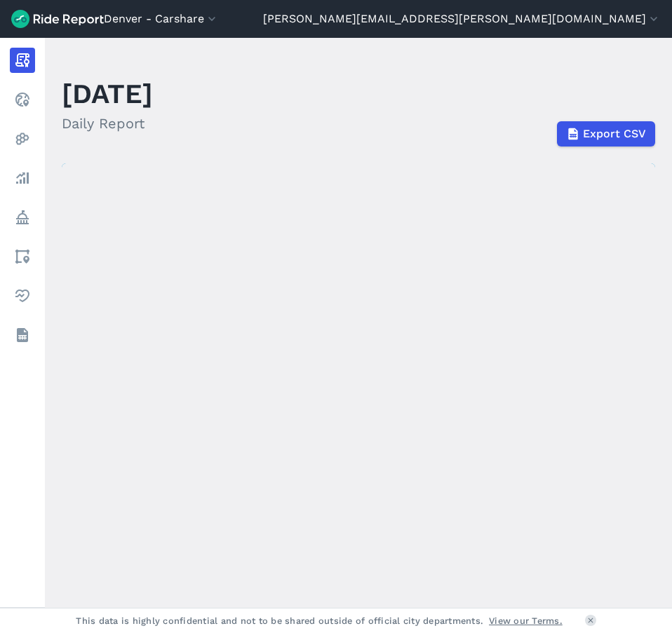  I want to click on span: Export CSV, so click(614, 133).